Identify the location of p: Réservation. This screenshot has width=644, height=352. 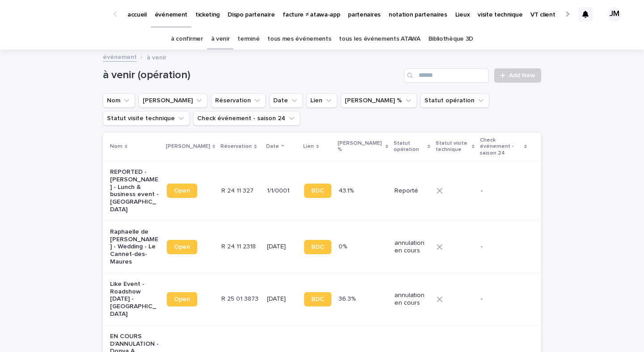
(237, 147).